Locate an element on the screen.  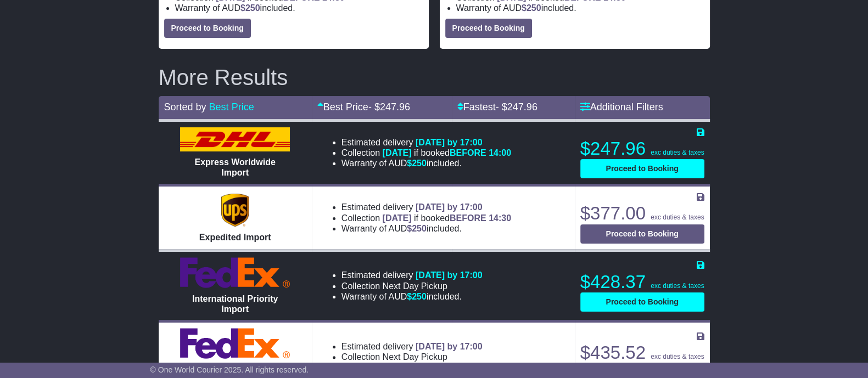
p: $435.52 is located at coordinates (642, 352).